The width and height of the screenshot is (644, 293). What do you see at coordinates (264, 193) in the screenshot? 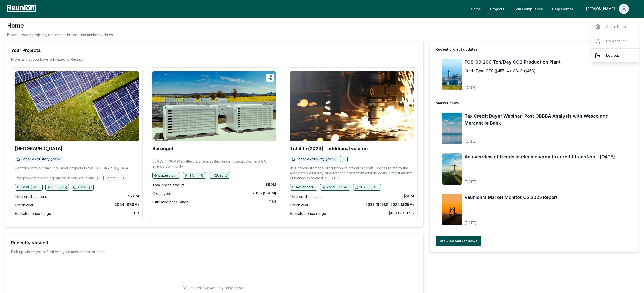
I see `div: 2026 ($60M)` at bounding box center [264, 193].